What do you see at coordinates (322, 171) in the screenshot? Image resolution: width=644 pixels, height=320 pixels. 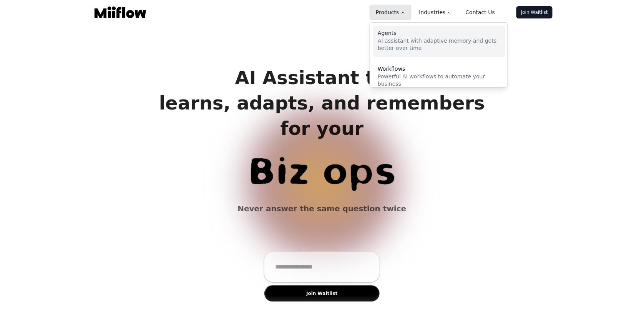 I see `span: Product ops` at bounding box center [322, 171].